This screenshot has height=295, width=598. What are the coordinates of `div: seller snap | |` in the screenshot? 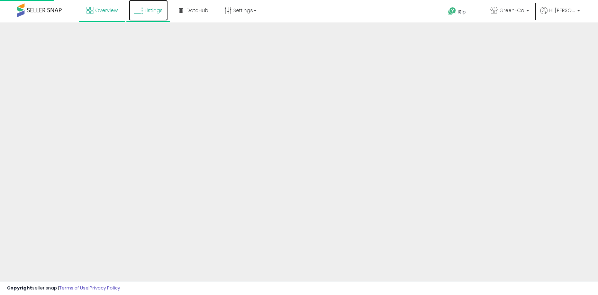 It's located at (63, 288).